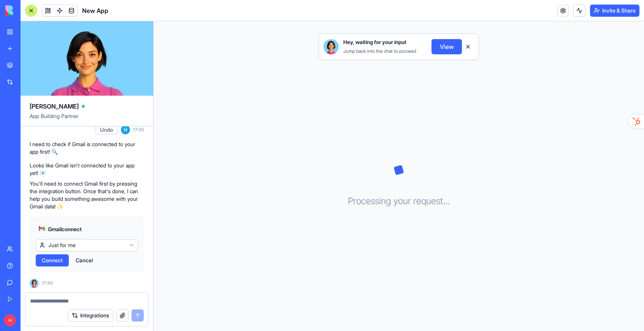 Image resolution: width=644 pixels, height=331 pixels. I want to click on button: View, so click(447, 47).